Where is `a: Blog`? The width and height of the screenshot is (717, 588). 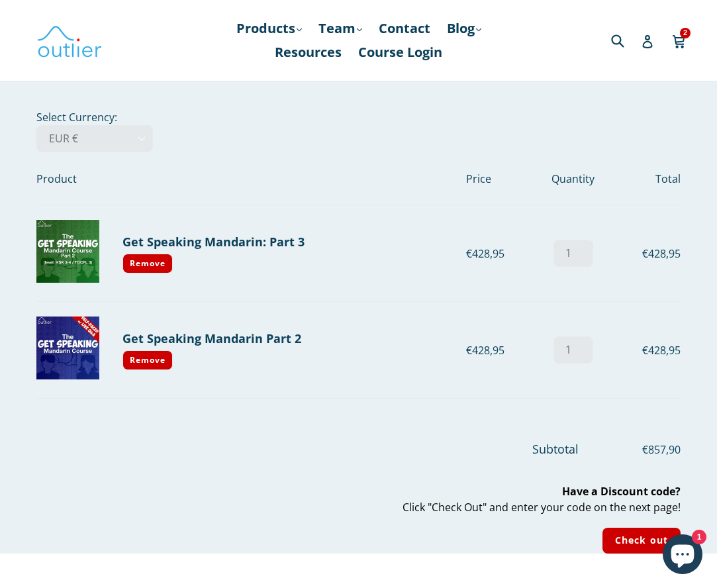
a: Blog is located at coordinates (464, 28).